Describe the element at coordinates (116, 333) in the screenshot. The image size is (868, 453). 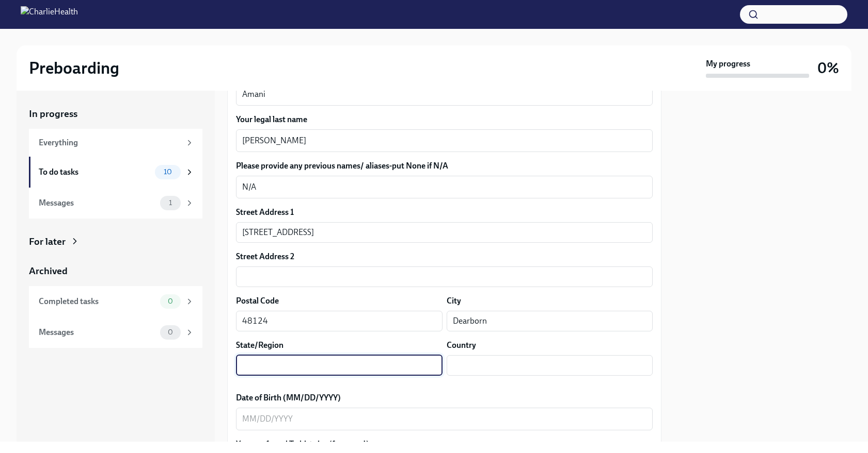
I see `a: Messages0` at that location.